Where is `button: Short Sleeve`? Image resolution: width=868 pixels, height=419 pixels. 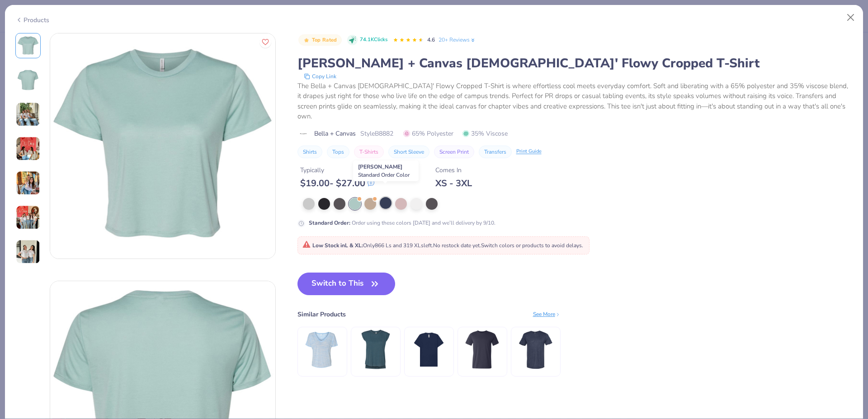 button: Short Sleeve is located at coordinates (409, 152).